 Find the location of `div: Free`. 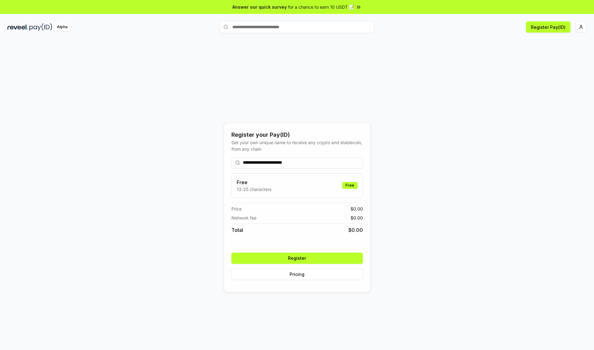

div: Free is located at coordinates (350, 185).